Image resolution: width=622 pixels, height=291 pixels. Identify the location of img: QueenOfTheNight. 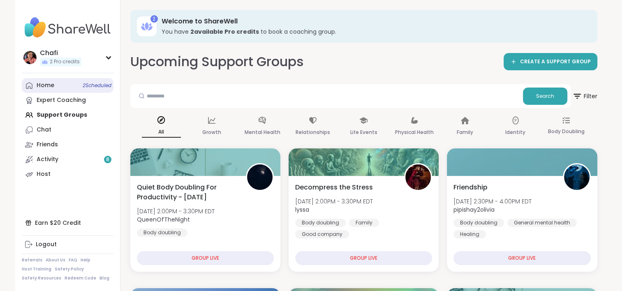
(260, 177).